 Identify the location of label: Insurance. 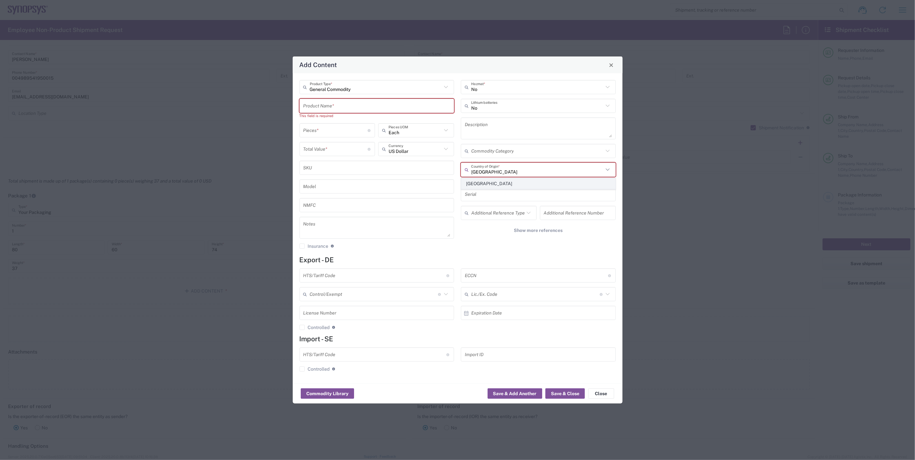
(314, 246).